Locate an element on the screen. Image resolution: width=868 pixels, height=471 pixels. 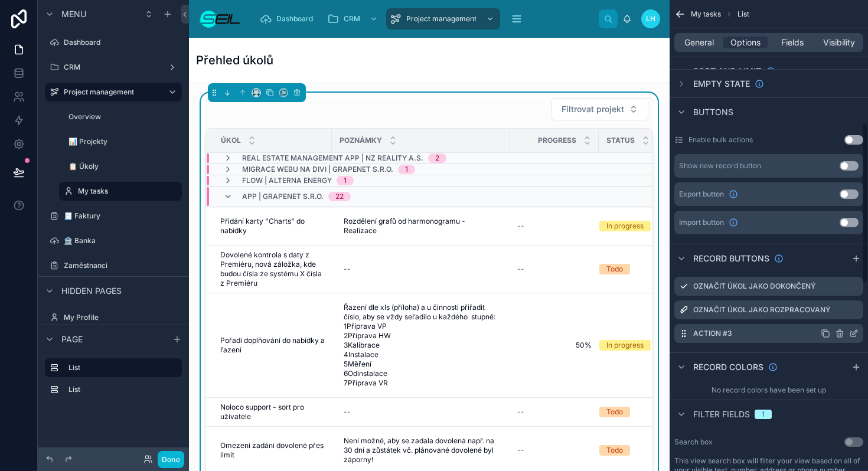
label: 📊 Projekty is located at coordinates (124, 142).